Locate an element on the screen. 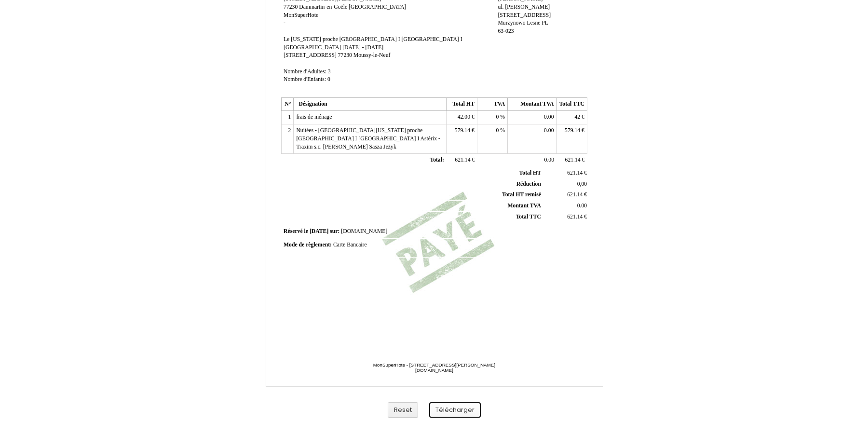 The height and width of the screenshot is (423, 868). span: sur: is located at coordinates (334, 231).